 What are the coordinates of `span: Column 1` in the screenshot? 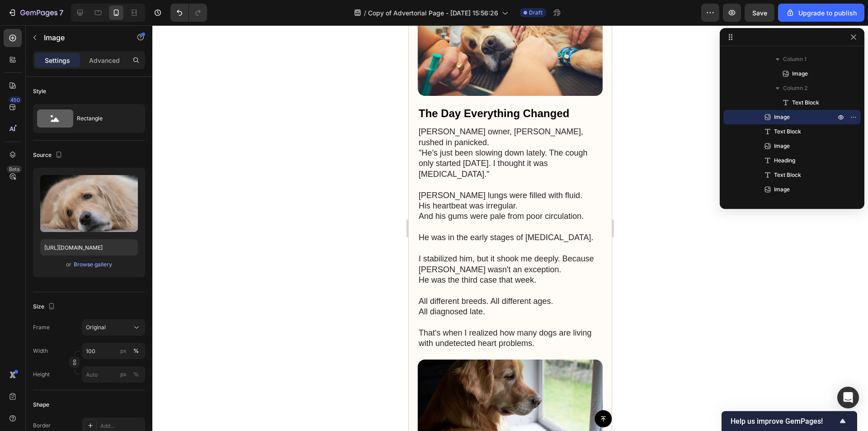 It's located at (795, 60).